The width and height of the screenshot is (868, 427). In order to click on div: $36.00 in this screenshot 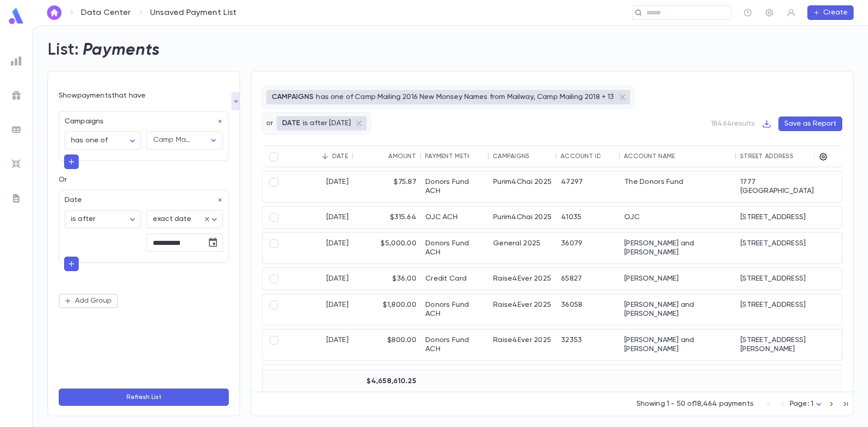, I will do `click(387, 279)`.